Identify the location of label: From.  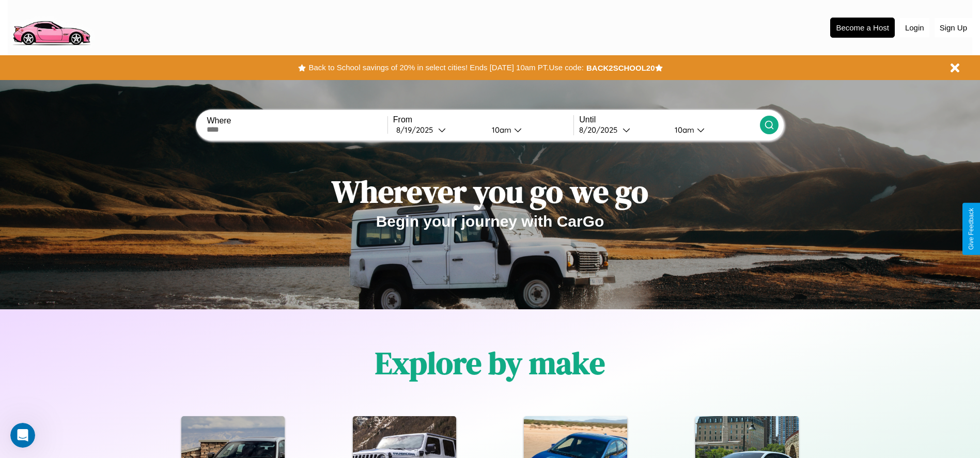
(483, 120).